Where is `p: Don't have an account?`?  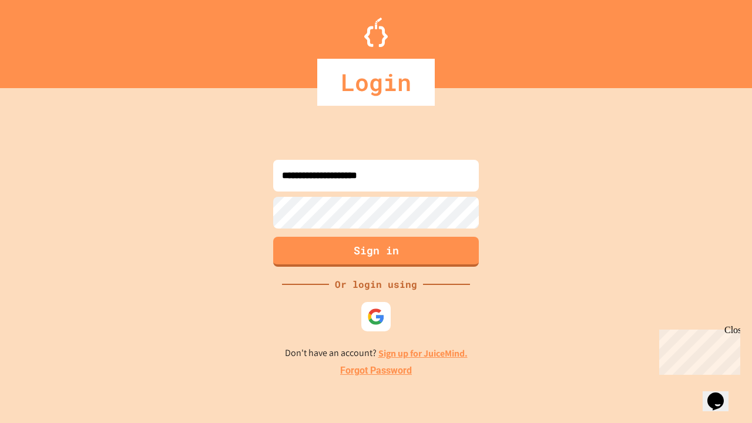 p: Don't have an account? is located at coordinates (376, 353).